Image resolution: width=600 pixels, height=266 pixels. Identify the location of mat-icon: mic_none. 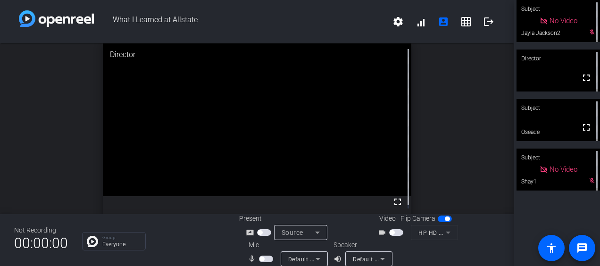
(253, 259).